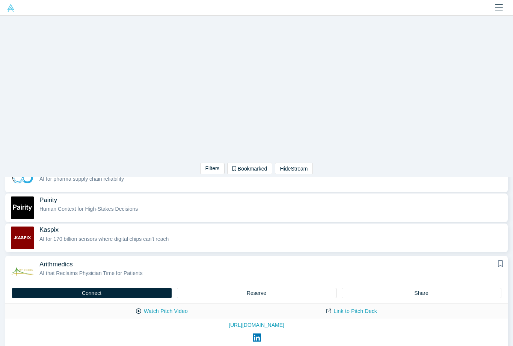  Describe the element at coordinates (352, 311) in the screenshot. I see `a: Link to Pitch Deck` at that location.